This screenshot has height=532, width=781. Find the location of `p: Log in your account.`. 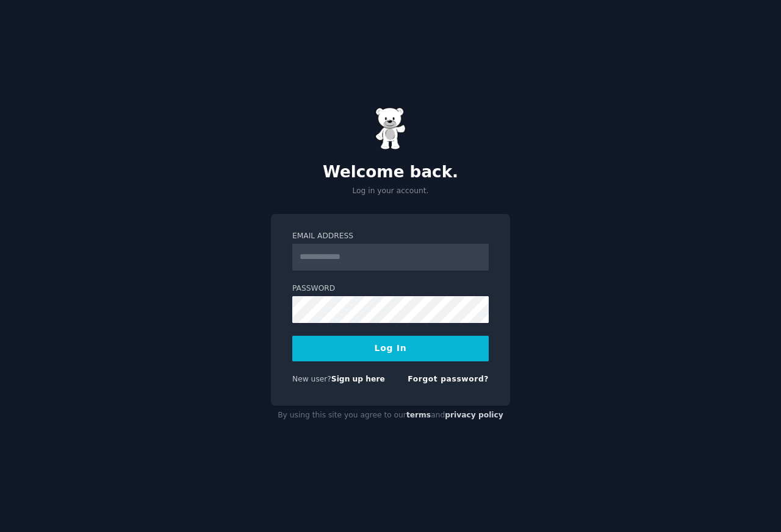

p: Log in your account. is located at coordinates (390, 191).